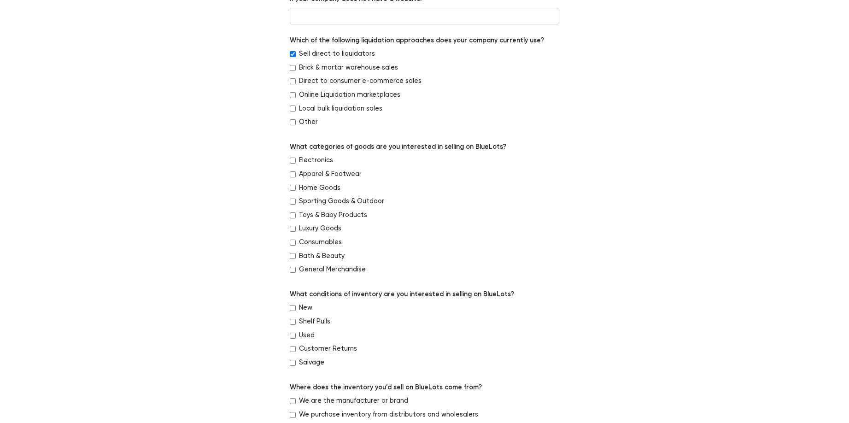 This screenshot has width=849, height=423. I want to click on label: Online Liquidation marketplaces, so click(350, 95).